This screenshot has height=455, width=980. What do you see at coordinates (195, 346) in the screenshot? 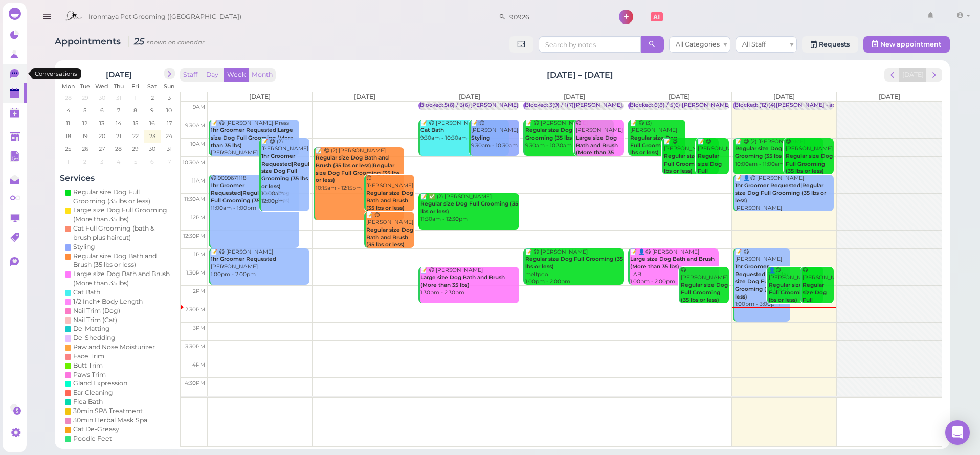
I see `span: 3:30pm` at bounding box center [195, 346].